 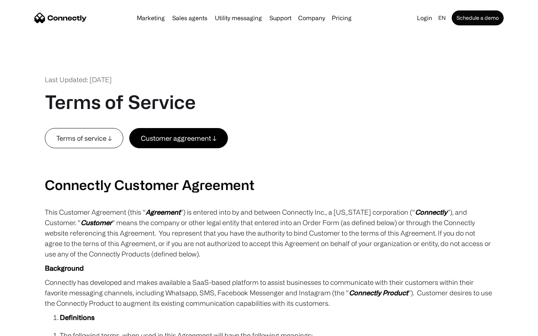 What do you see at coordinates (312, 18) in the screenshot?
I see `div: Company` at bounding box center [312, 18].